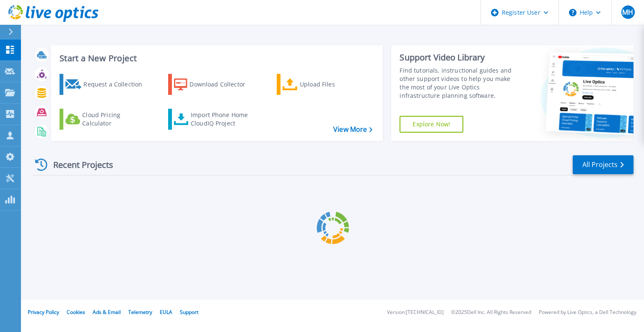 Image resolution: width=644 pixels, height=332 pixels. What do you see at coordinates (117, 84) in the screenshot?
I see `div: Request a Collection` at bounding box center [117, 84].